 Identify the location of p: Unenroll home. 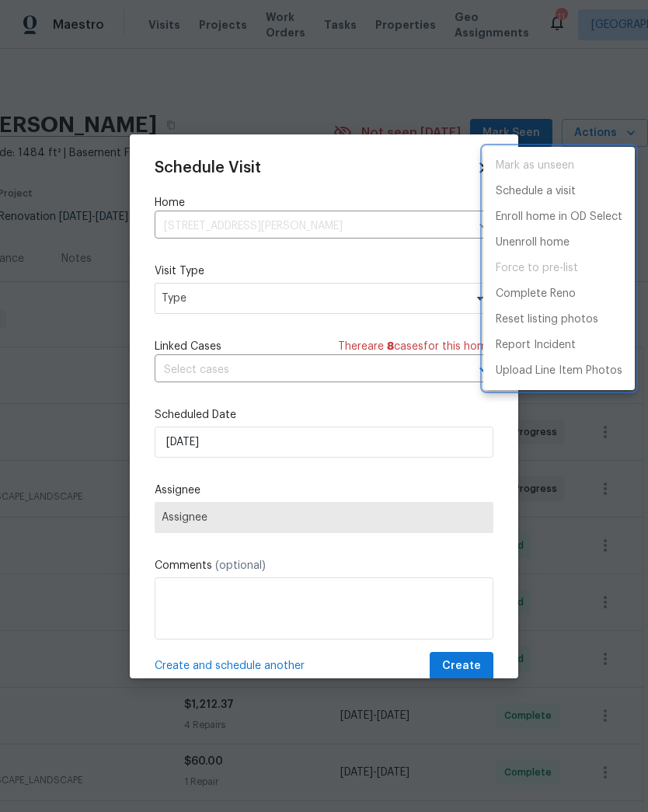
(532, 242).